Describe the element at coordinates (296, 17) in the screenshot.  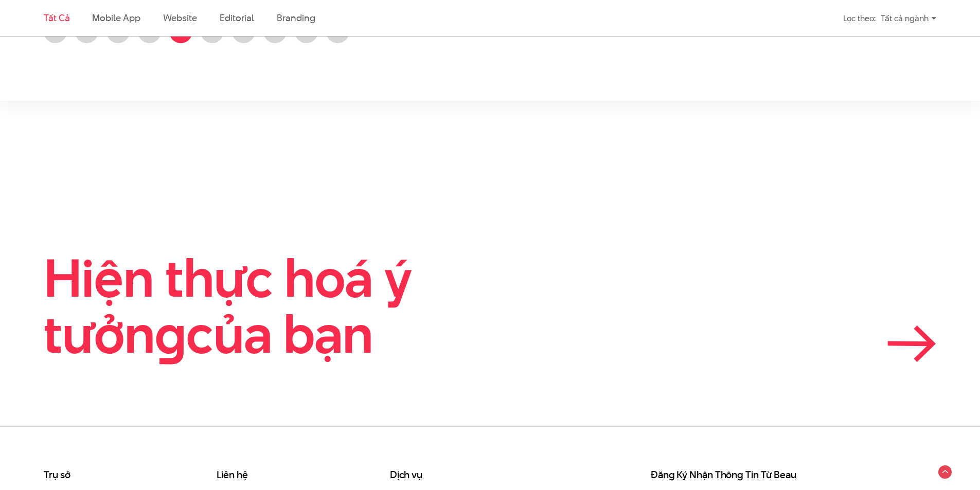
I see `a: Branding` at that location.